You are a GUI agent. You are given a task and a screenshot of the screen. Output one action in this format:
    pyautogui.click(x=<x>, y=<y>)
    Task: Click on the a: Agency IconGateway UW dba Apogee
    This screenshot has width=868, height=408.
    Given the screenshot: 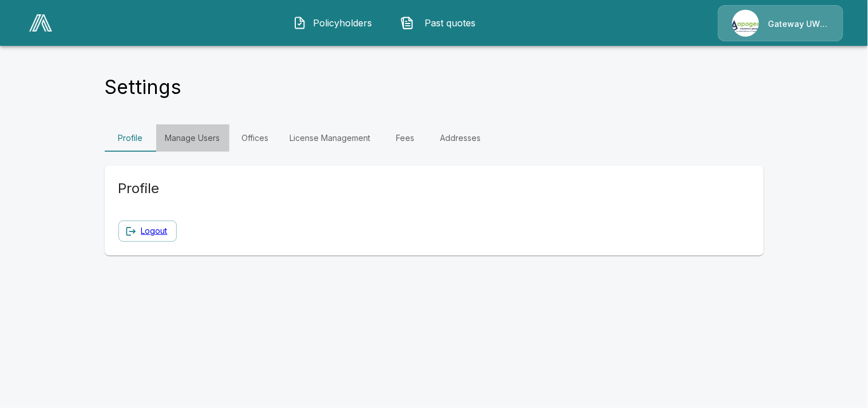 What is the action you would take?
    pyautogui.click(x=781, y=23)
    